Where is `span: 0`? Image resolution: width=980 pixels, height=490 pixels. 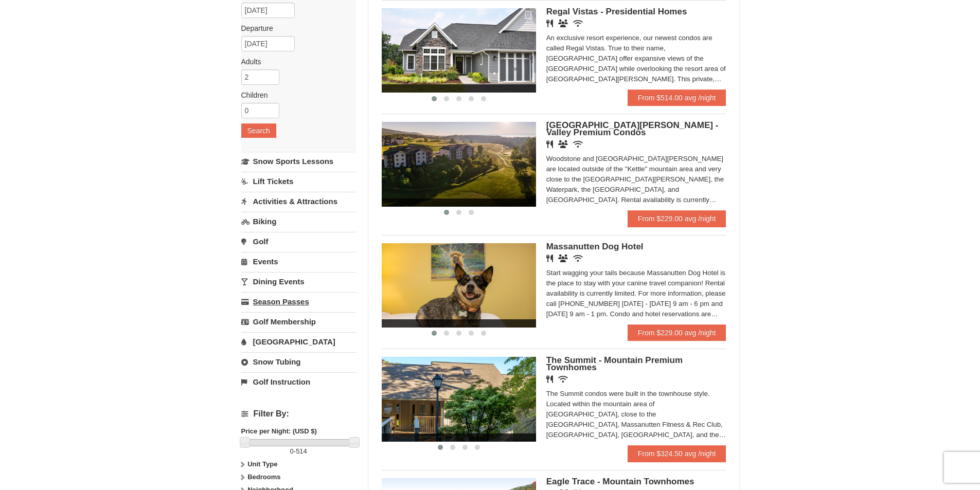 span: 0 is located at coordinates (291, 451).